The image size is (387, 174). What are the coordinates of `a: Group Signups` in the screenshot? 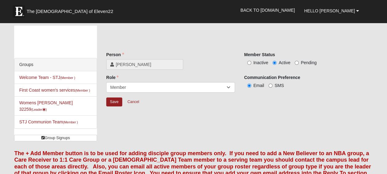 It's located at (55, 138).